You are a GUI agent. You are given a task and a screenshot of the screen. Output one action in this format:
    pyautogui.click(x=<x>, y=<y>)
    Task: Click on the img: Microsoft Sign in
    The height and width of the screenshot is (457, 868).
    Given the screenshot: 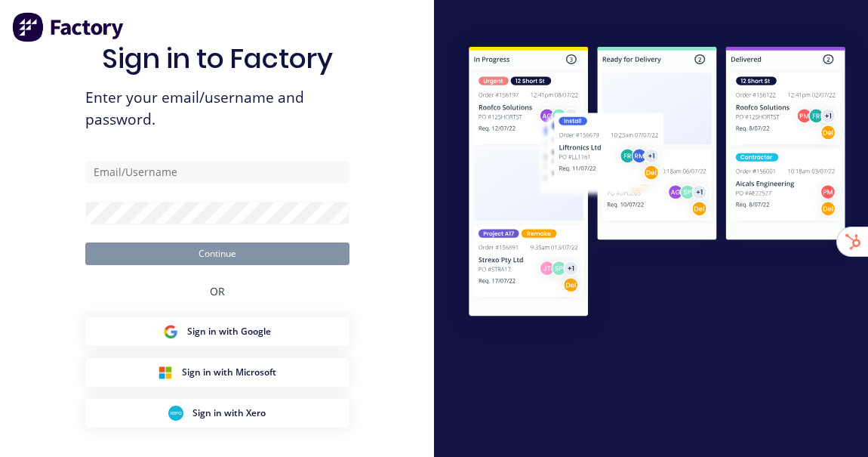 What is the action you would take?
    pyautogui.click(x=165, y=372)
    